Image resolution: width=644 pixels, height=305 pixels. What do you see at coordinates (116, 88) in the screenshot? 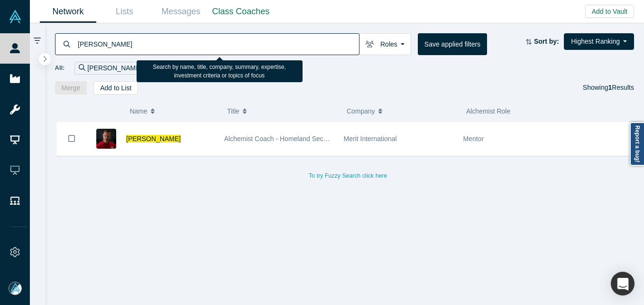
I see `button: Add to List` at bounding box center [116, 88].